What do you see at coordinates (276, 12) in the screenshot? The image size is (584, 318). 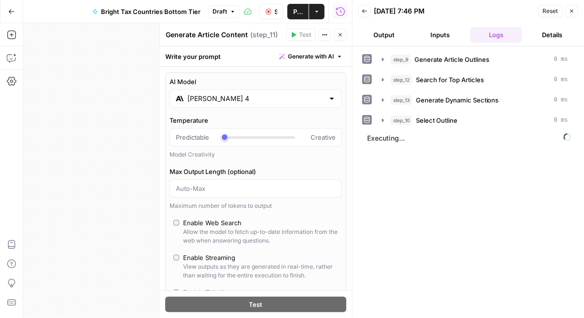 I see `span: Stop Run` at bounding box center [276, 12].